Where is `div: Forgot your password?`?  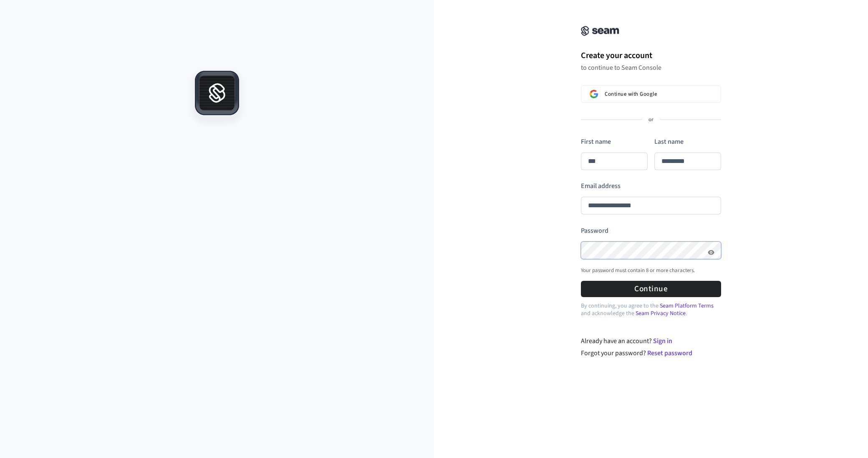
div: Forgot your password? is located at coordinates (651, 352).